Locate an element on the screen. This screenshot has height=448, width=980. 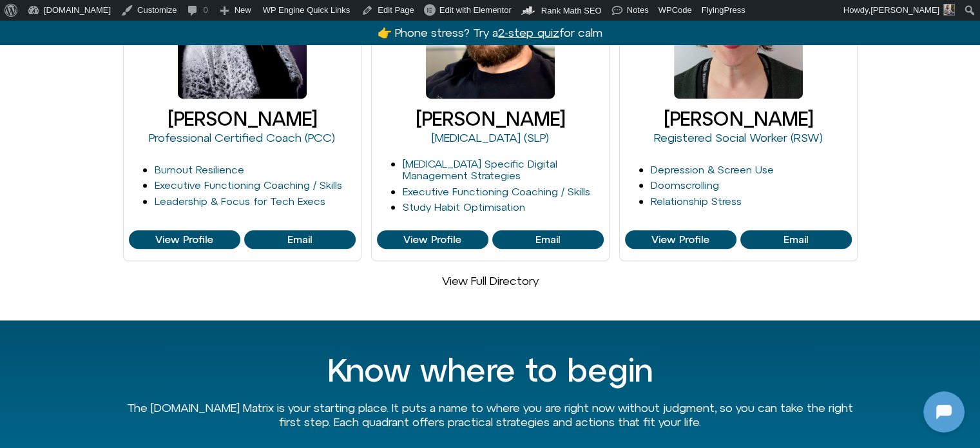
svg: Close Chatbot Button is located at coordinates (236, 17).